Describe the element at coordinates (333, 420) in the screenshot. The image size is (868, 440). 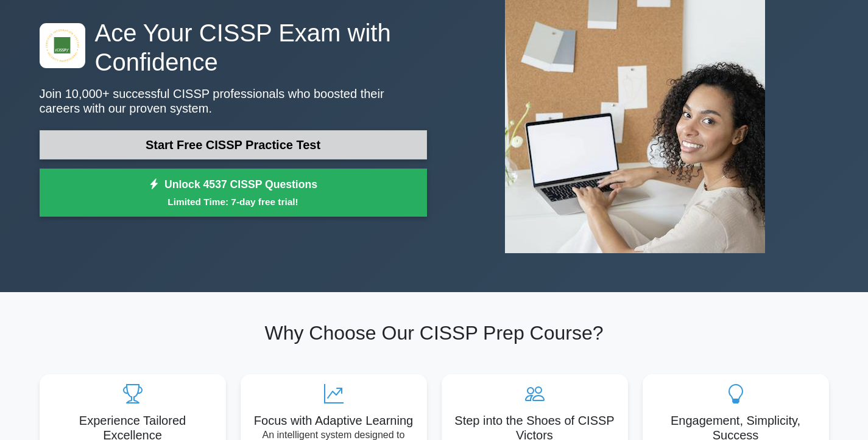
I see `h5: Focus with Adaptive Learning` at that location.